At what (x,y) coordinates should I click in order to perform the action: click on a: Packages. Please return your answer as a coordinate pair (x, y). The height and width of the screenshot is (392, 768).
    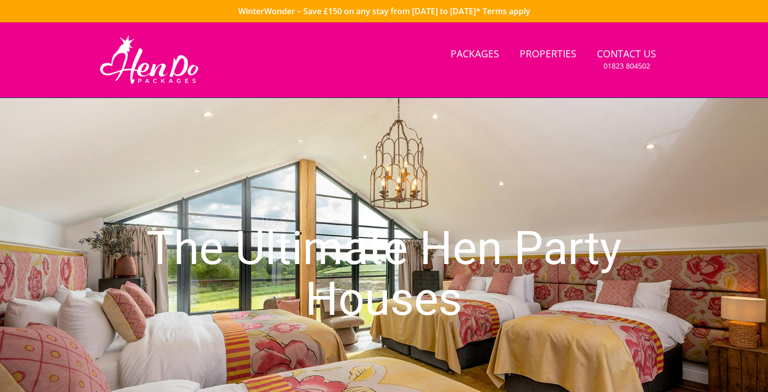
    Looking at the image, I should click on (475, 54).